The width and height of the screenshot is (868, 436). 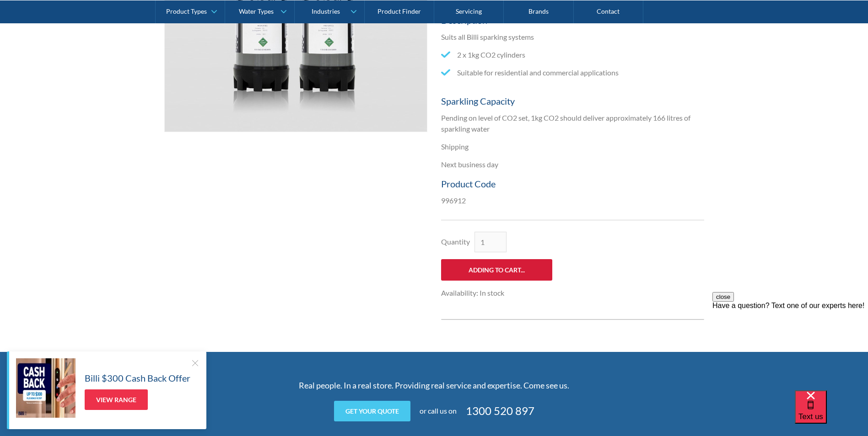 What do you see at coordinates (573, 55) in the screenshot?
I see `li: 2 x 1kg CO2 cylinders` at bounding box center [573, 55].